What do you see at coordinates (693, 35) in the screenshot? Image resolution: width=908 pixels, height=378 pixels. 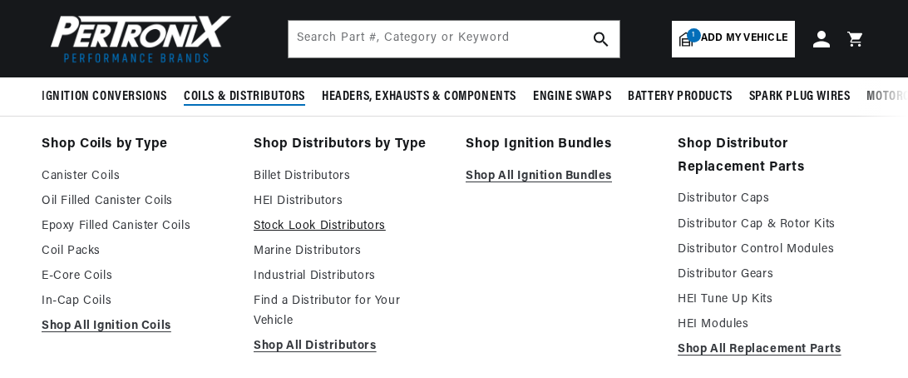 I see `span: 1` at bounding box center [693, 35].